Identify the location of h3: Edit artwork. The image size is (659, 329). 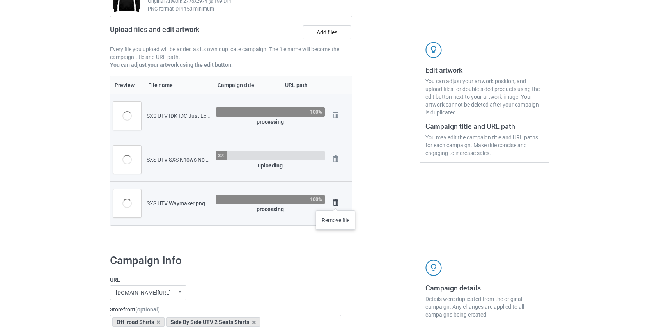
(485, 70).